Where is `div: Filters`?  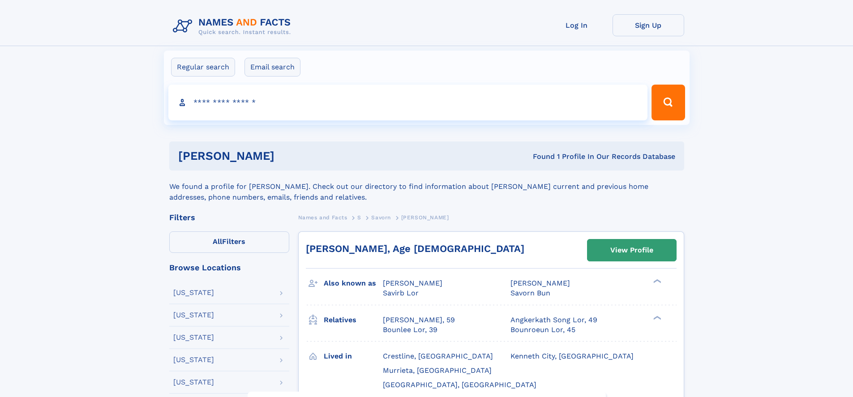
div: Filters is located at coordinates (229, 218).